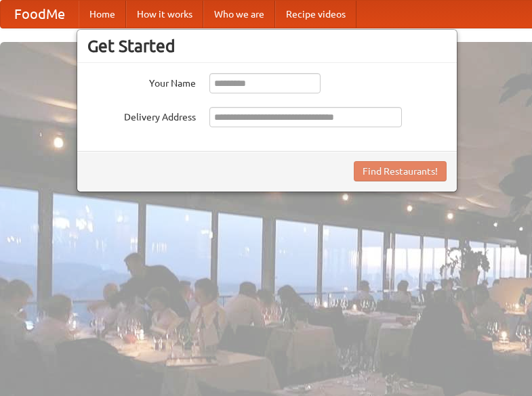 This screenshot has height=396, width=532. What do you see at coordinates (316, 14) in the screenshot?
I see `a: Recipe videos` at bounding box center [316, 14].